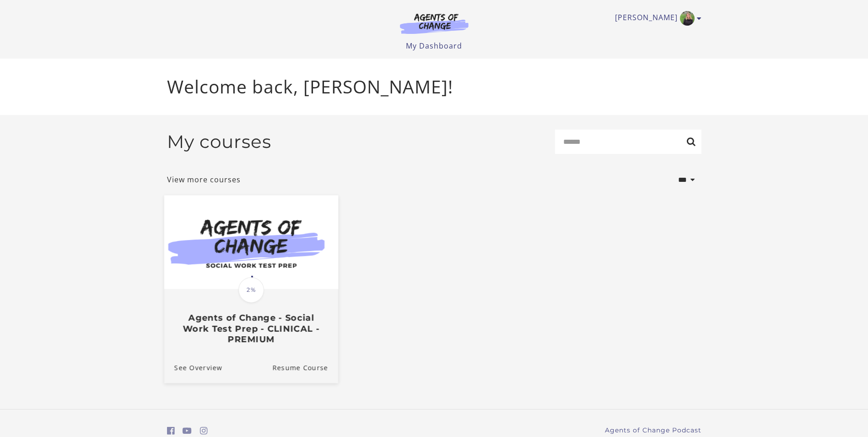 Image resolution: width=868 pixels, height=437 pixels. What do you see at coordinates (204, 179) in the screenshot?
I see `a: View more courses` at bounding box center [204, 179].